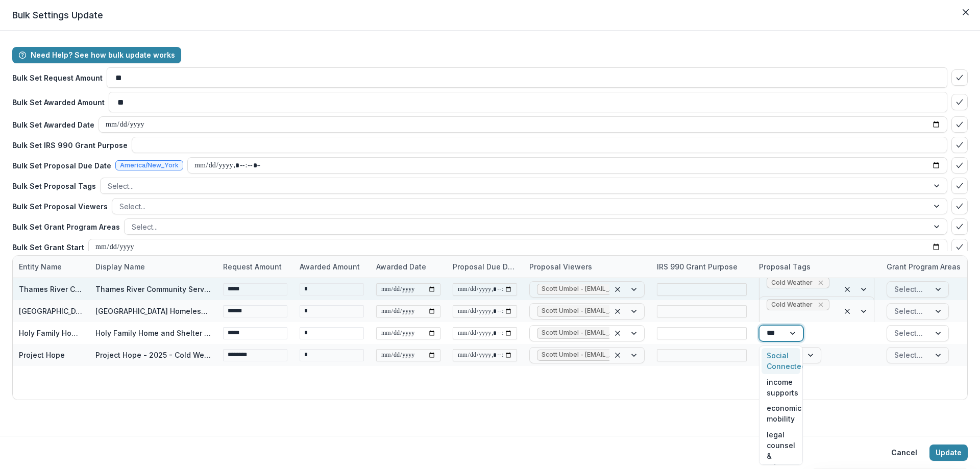 The image size is (980, 469). Describe the element at coordinates (904, 452) in the screenshot. I see `button: Cancel` at that location.